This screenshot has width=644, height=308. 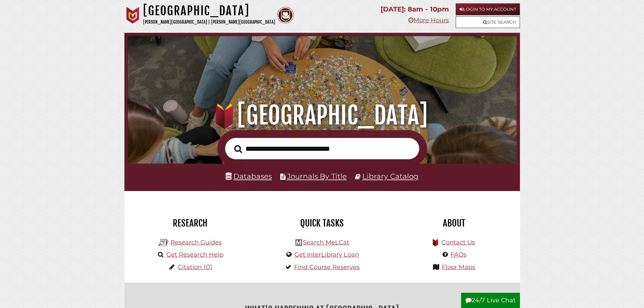 I want to click on i: Search, so click(x=238, y=148).